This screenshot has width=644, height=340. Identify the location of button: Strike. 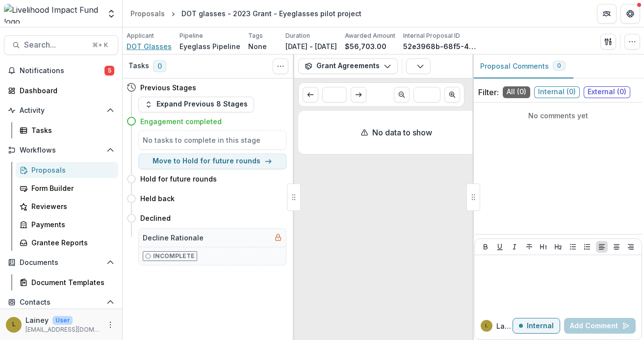
(529, 247).